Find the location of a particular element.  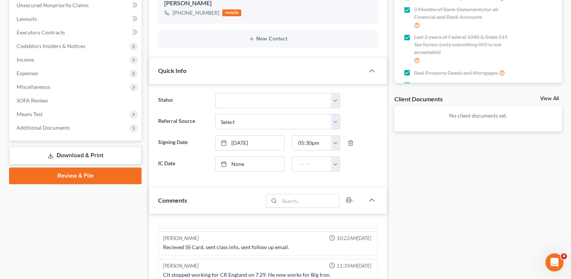

span: Certificates of Title for all vehicles (Cars, Boats, RVs, ATVs, Ect...) If its in your name, we n... is located at coordinates (464, 92).